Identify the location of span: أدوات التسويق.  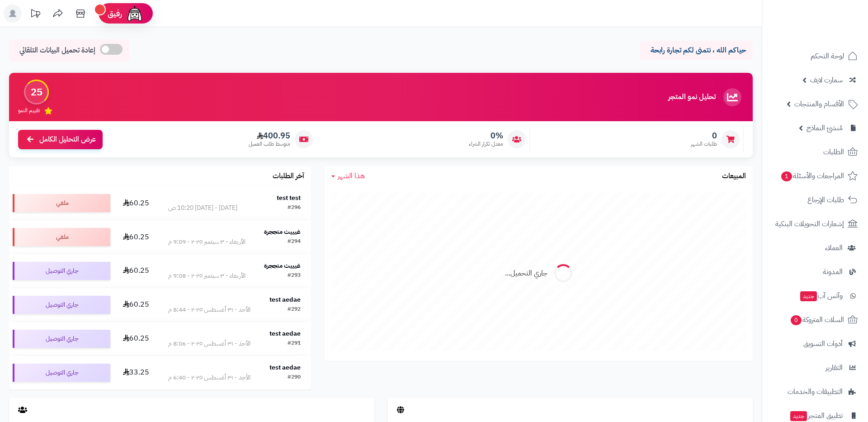
(822, 344).